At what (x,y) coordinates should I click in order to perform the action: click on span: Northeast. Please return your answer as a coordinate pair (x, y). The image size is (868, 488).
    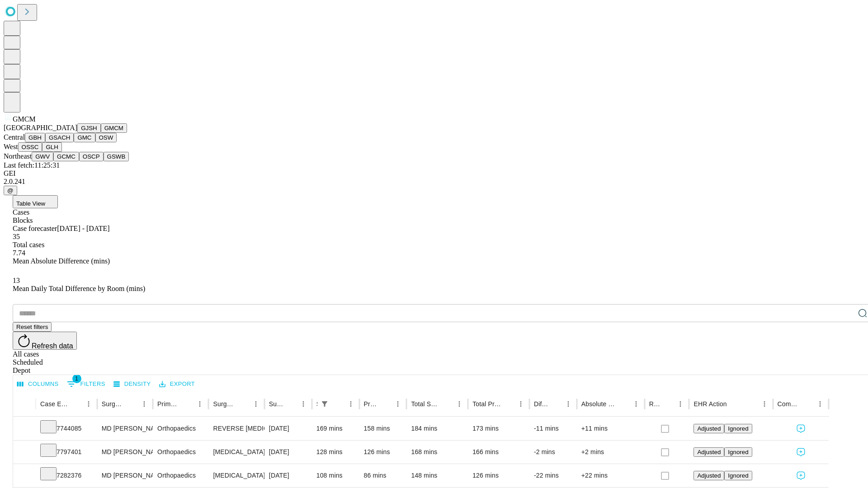
    Looking at the image, I should click on (18, 156).